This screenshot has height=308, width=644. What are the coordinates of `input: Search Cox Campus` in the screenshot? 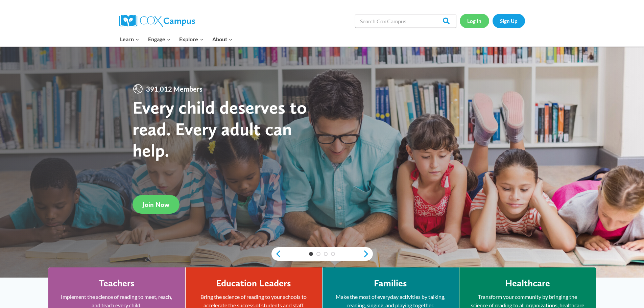 It's located at (406, 21).